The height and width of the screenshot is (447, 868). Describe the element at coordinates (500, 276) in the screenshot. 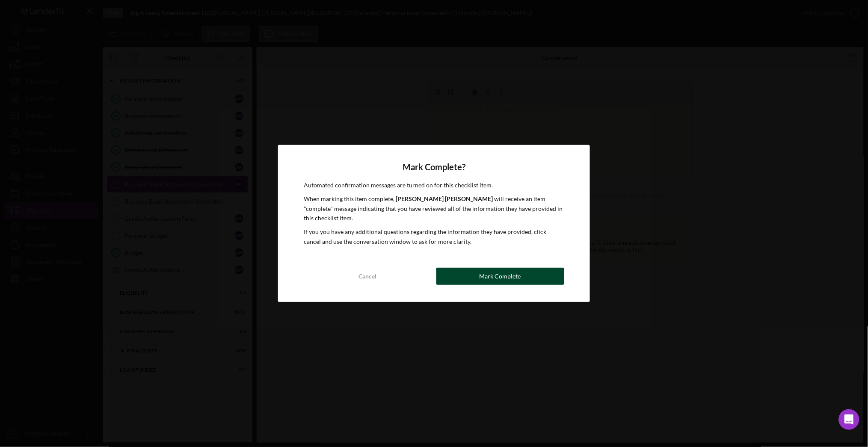

I see `div: Mark Complete` at that location.